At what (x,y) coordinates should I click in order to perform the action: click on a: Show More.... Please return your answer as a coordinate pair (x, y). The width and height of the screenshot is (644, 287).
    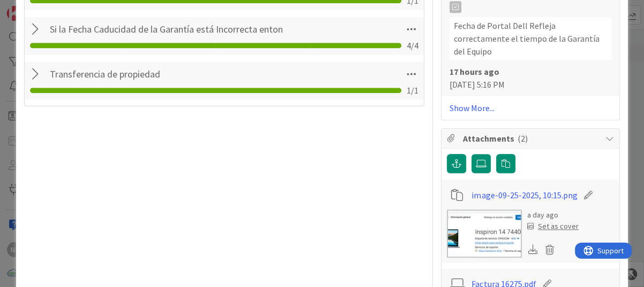
    Looking at the image, I should click on (530, 108).